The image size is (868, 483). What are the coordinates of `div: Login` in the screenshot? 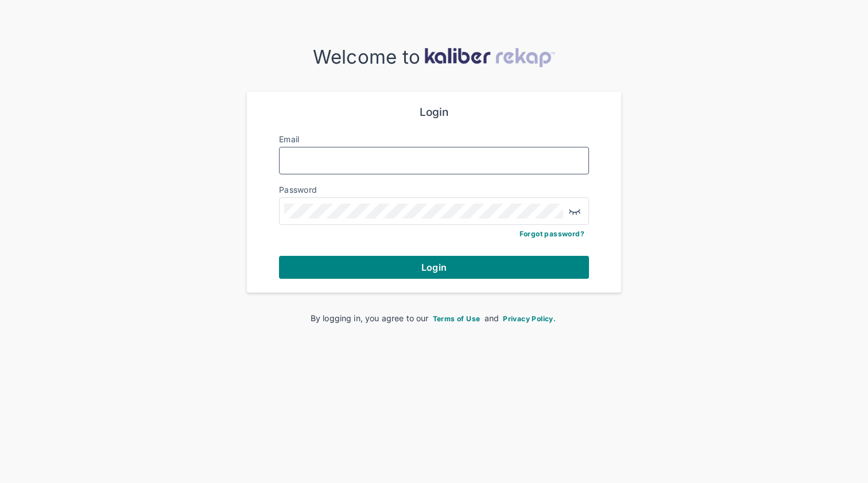 It's located at (434, 112).